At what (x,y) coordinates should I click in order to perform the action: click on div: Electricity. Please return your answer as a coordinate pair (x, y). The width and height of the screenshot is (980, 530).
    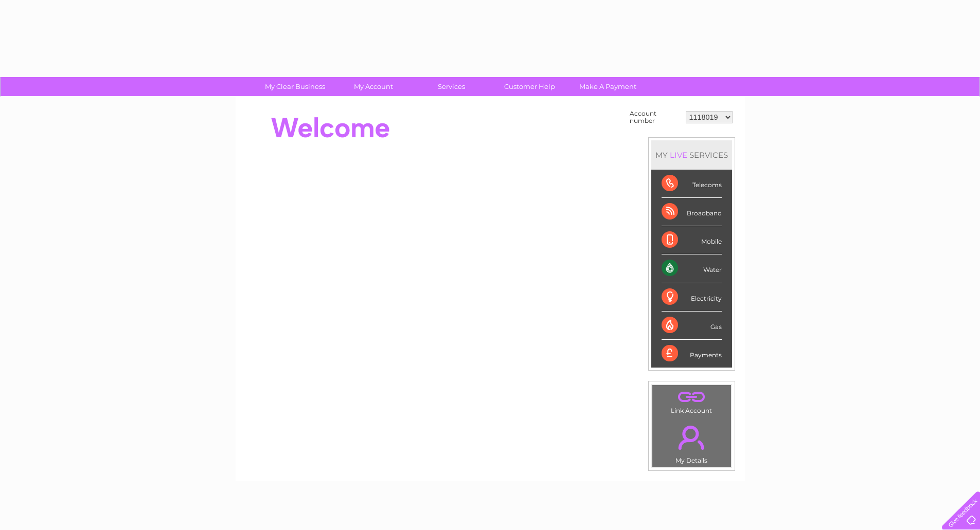
    Looking at the image, I should click on (691, 298).